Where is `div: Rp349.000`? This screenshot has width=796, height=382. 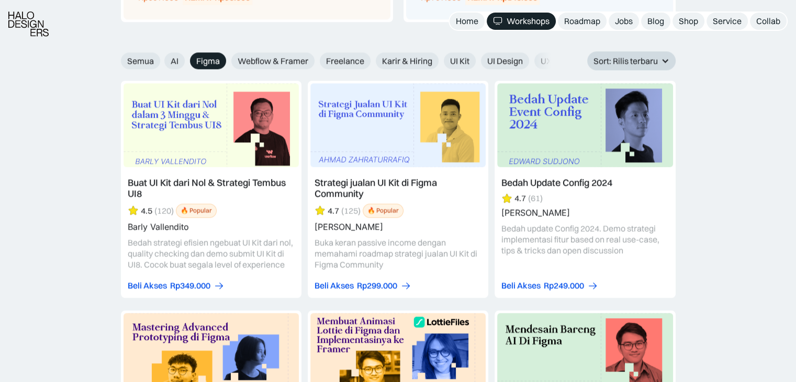 div: Rp349.000 is located at coordinates (190, 285).